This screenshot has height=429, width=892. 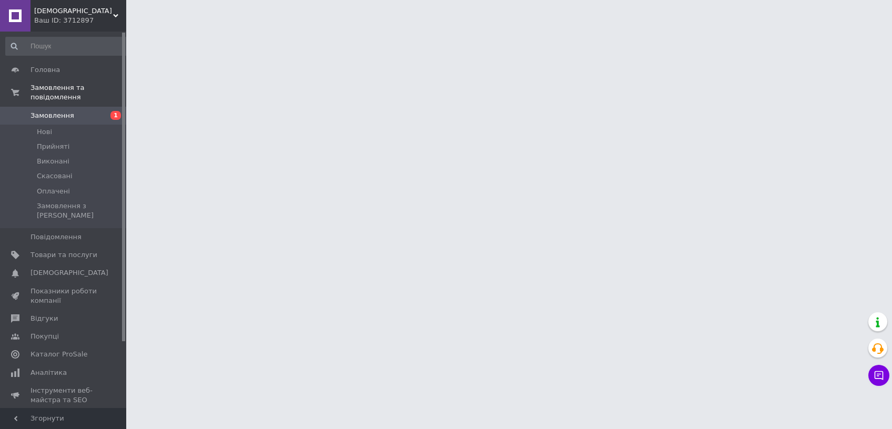 I want to click on span: Виконані, so click(x=53, y=161).